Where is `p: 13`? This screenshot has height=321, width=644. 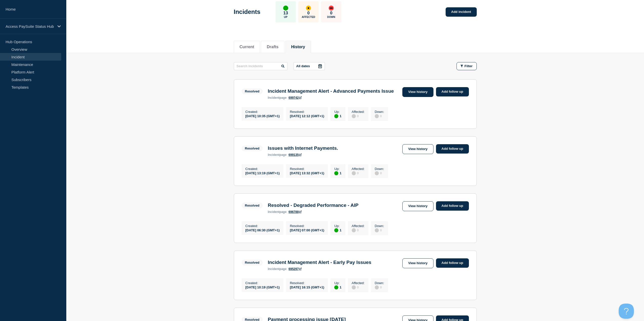 p: 13 is located at coordinates (285, 13).